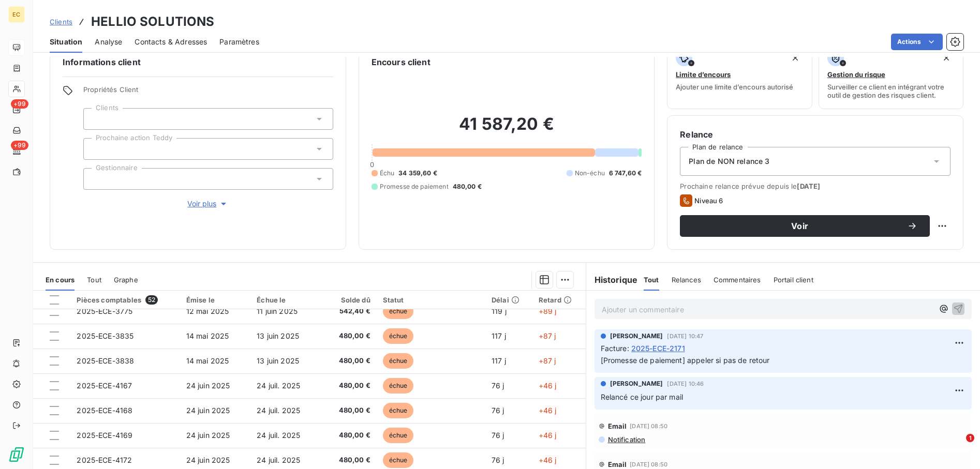 Image resolution: width=980 pixels, height=469 pixels. I want to click on span: 2025-ECE-2171, so click(658, 348).